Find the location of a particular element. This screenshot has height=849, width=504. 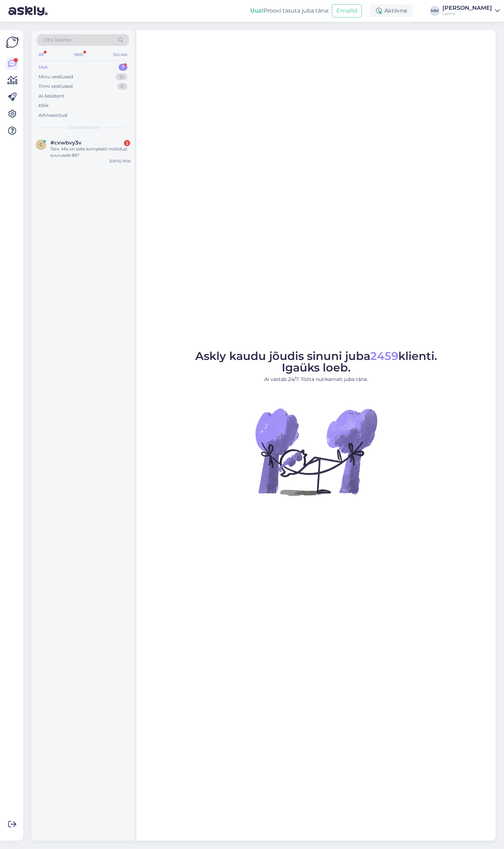

span: Otsi kliente is located at coordinates (57, 40).